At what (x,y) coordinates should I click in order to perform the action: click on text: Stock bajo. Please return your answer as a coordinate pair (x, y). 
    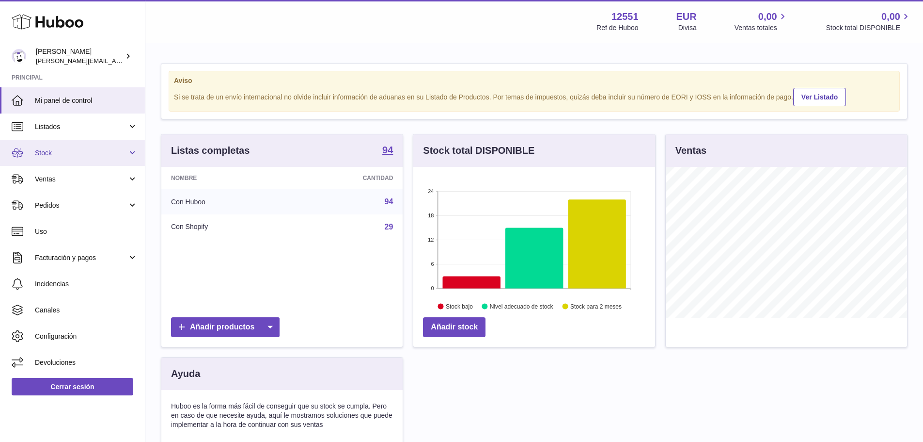
    Looking at the image, I should click on (460, 306).